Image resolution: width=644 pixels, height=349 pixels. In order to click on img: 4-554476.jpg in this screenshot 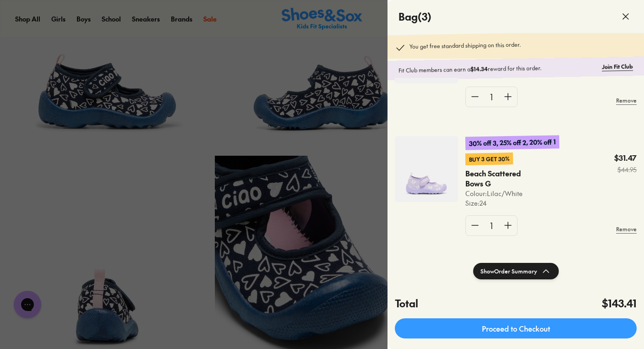, I will do `click(427, 169)`.